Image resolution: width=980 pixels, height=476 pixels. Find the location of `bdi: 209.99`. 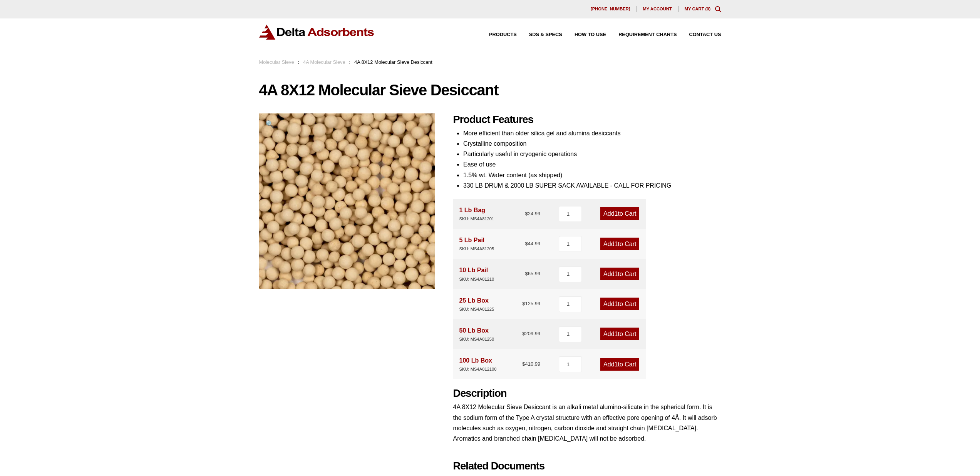

bdi: 209.99 is located at coordinates (531, 333).